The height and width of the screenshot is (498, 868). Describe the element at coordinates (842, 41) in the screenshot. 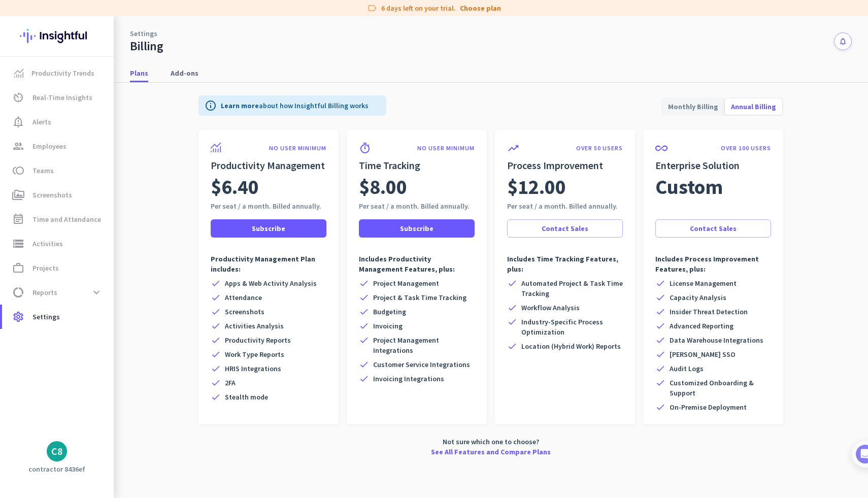

I see `button: notifications` at that location.